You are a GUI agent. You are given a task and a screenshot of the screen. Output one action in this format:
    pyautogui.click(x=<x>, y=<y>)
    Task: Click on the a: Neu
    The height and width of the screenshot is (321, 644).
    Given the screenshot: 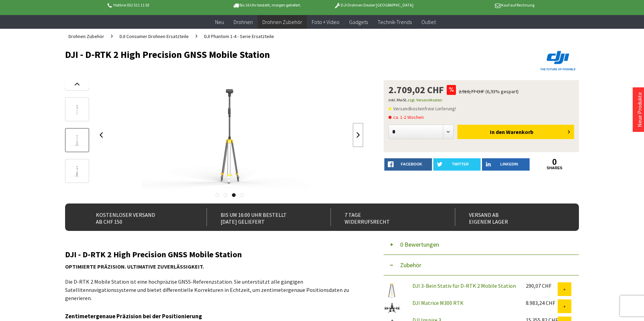 What is the action you would take?
    pyautogui.click(x=220, y=22)
    